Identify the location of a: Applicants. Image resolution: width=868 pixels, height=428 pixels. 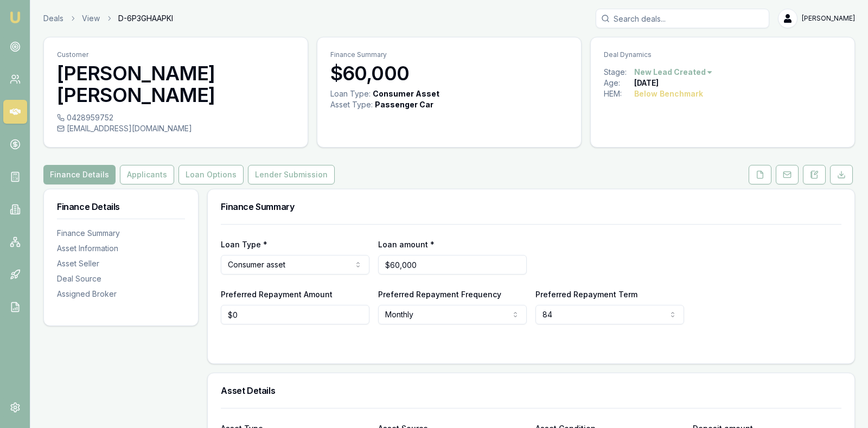
(147, 174).